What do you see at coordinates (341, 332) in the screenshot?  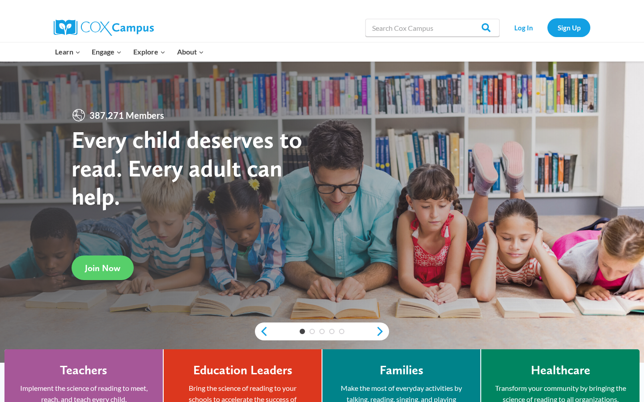 I see `a: 5` at bounding box center [341, 332].